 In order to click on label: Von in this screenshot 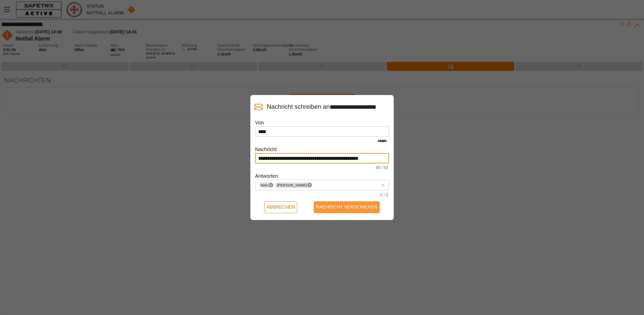, I will do `click(260, 122)`.